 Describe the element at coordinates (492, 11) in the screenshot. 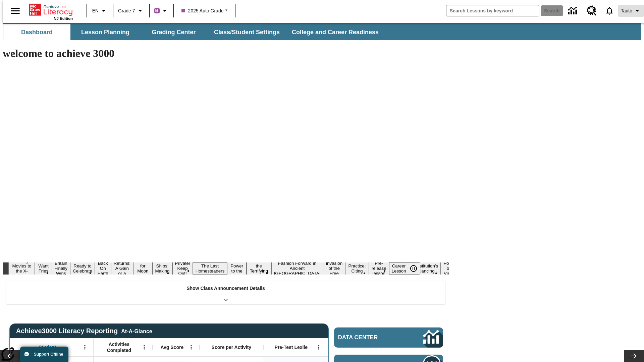

I see `input: search field` at that location.